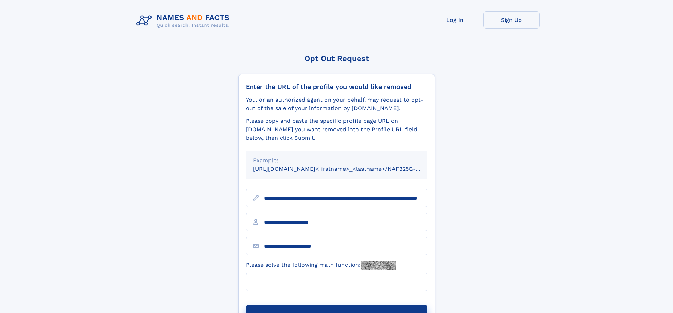 The image size is (673, 313). What do you see at coordinates (184, 21) in the screenshot?
I see `img: Logo Names and Facts` at bounding box center [184, 21].